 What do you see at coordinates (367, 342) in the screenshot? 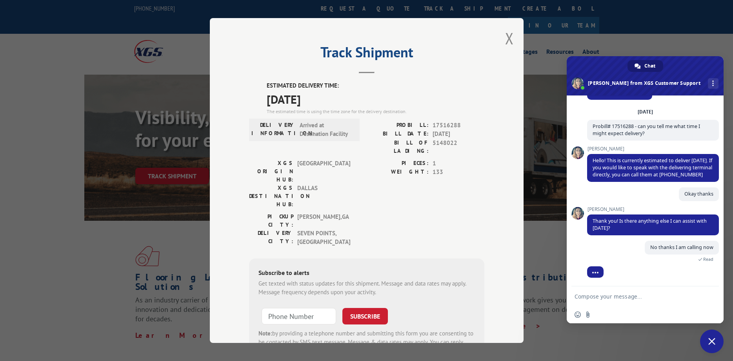
I see `div: by providing a telephone number and submitting this form you are consenting to be contacted by SM...` at bounding box center [367, 342].